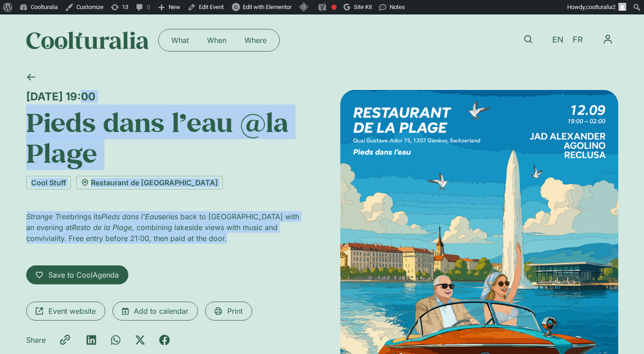  I want to click on span: EN, so click(558, 40).